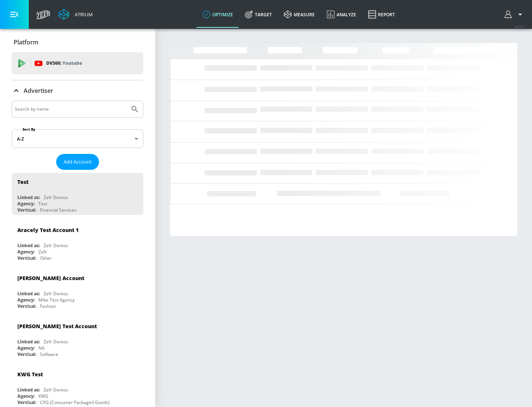 The width and height of the screenshot is (532, 407). Describe the element at coordinates (78, 91) in the screenshot. I see `div: Advertiser` at that location.